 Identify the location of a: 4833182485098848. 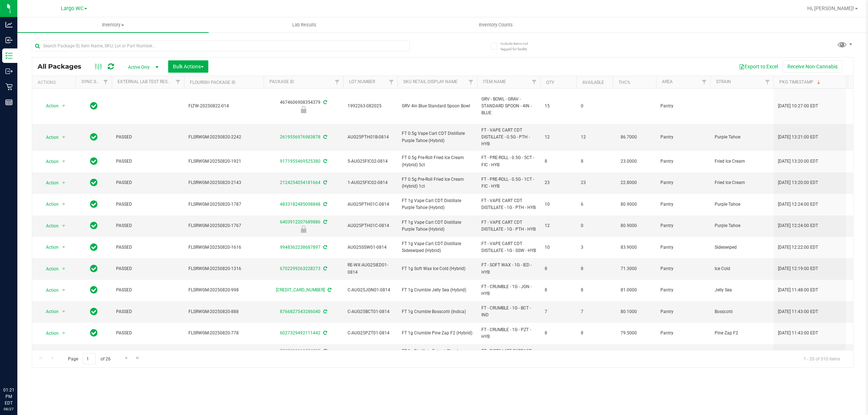
(300, 204).